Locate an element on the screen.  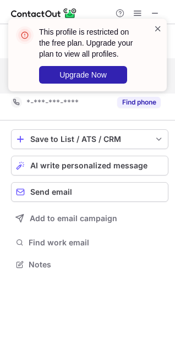
button: Find work email is located at coordinates (90, 243).